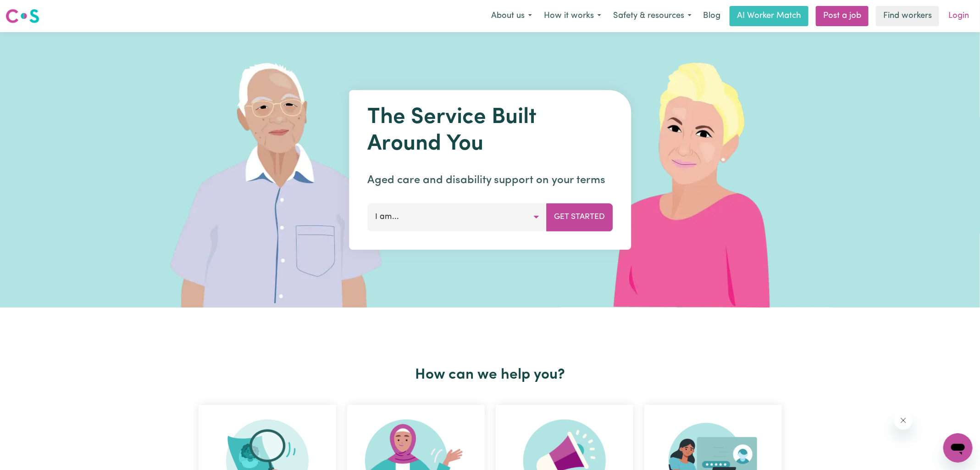 The width and height of the screenshot is (980, 470). Describe the element at coordinates (711, 16) in the screenshot. I see `a: Blog` at that location.